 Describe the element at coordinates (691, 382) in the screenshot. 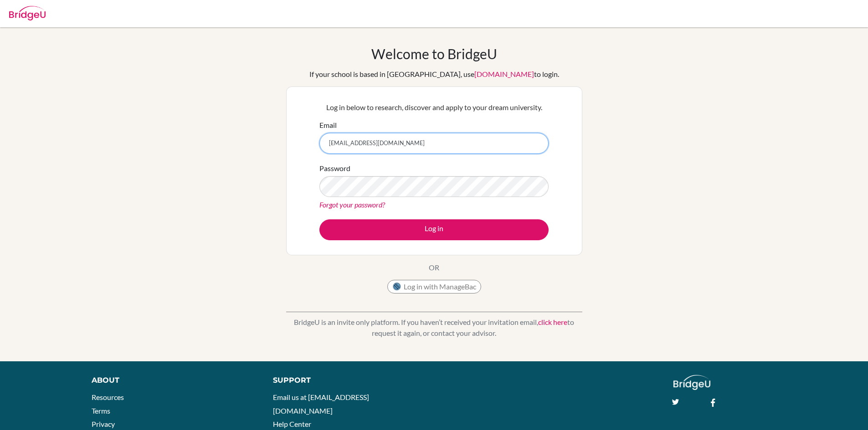

I see `img: logo_white@2x-f4f0deed5e89b7ecb1c2cc34c3e3d731f90f0f143d5ea2071677605dd97b5244.png` at that location.